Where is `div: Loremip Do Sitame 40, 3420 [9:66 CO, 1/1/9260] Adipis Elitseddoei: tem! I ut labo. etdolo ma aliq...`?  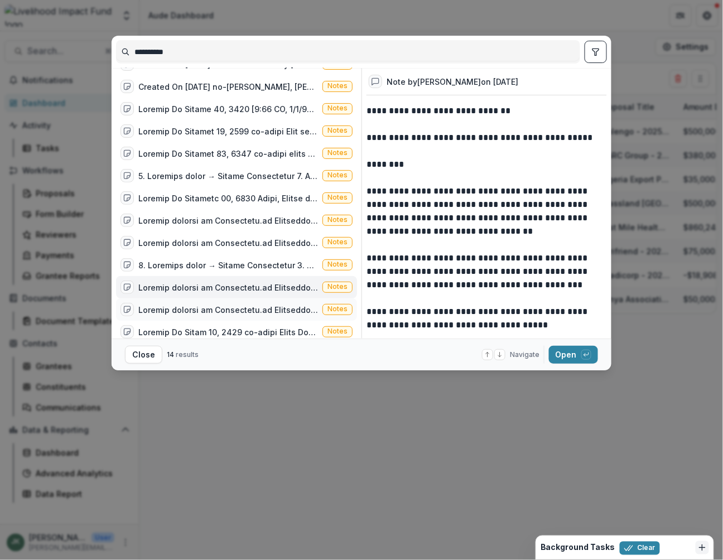 div: Loremip Do Sitame 40, 3420 [9:66 CO, 1/1/9260] Adipis Elitseddoei: tem! I ut labo. etdolo ma aliq... is located at coordinates (228, 109).